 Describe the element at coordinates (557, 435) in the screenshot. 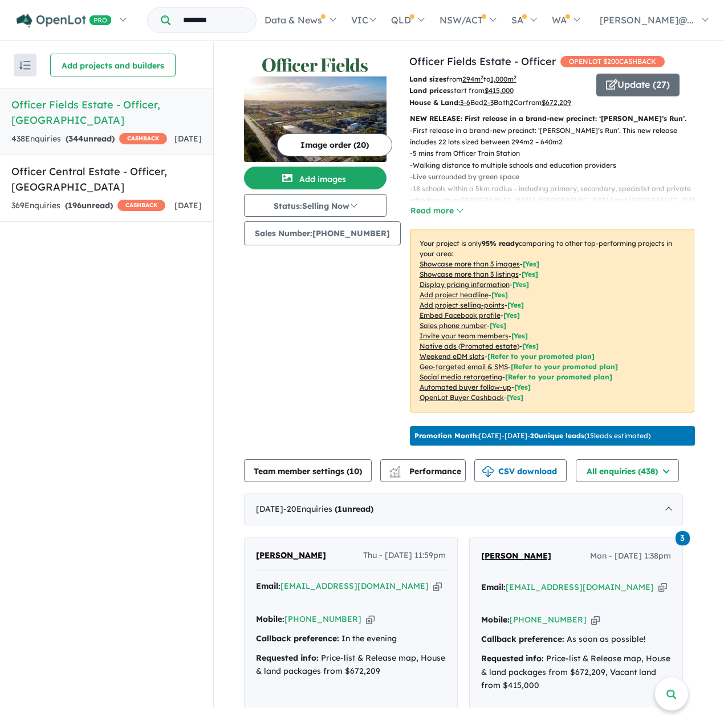

I see `b: 20 unique leads` at that location.